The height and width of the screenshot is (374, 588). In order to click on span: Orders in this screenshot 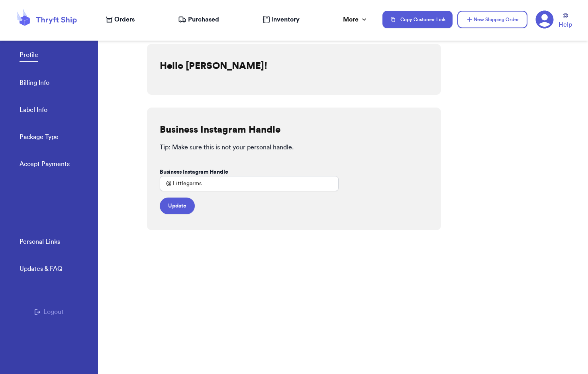, I will do `click(125, 20)`.